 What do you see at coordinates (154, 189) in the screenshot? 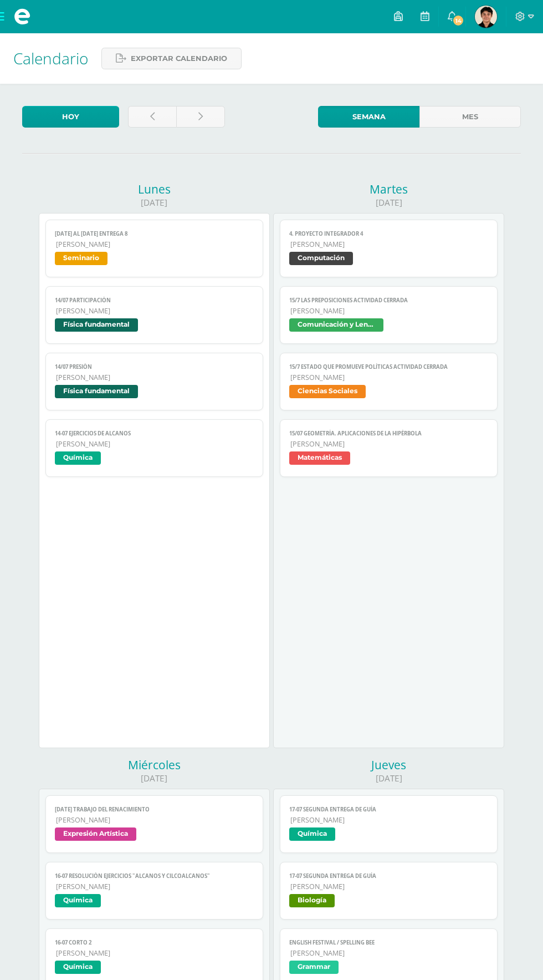
I see `div: Lunes` at bounding box center [154, 189].